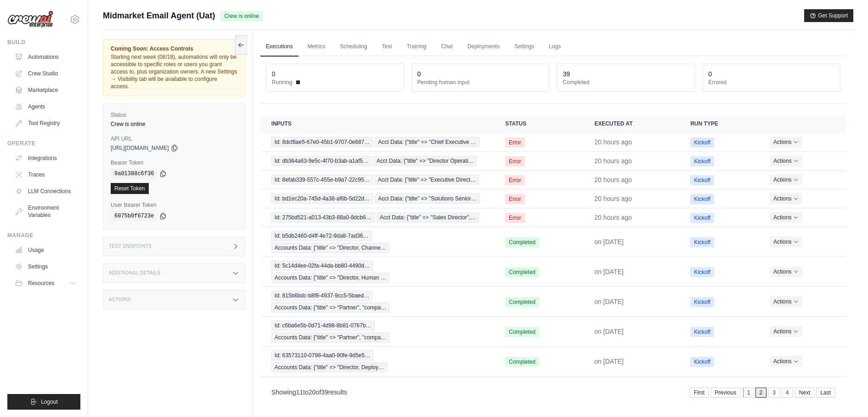 The image size is (868, 417). Describe the element at coordinates (45, 57) in the screenshot. I see `a: Automations` at that location.